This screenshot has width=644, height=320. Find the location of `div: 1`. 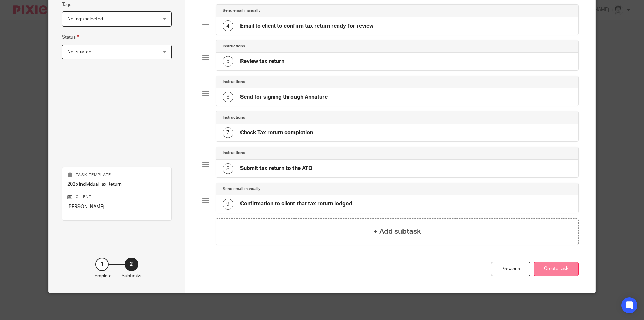

div: 1 is located at coordinates (102, 264).